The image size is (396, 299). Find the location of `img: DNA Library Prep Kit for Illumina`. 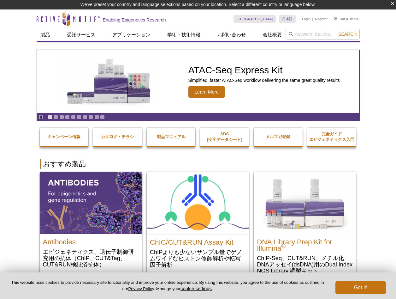

img: DNA Library Prep Kit for Illumina is located at coordinates (305, 203).